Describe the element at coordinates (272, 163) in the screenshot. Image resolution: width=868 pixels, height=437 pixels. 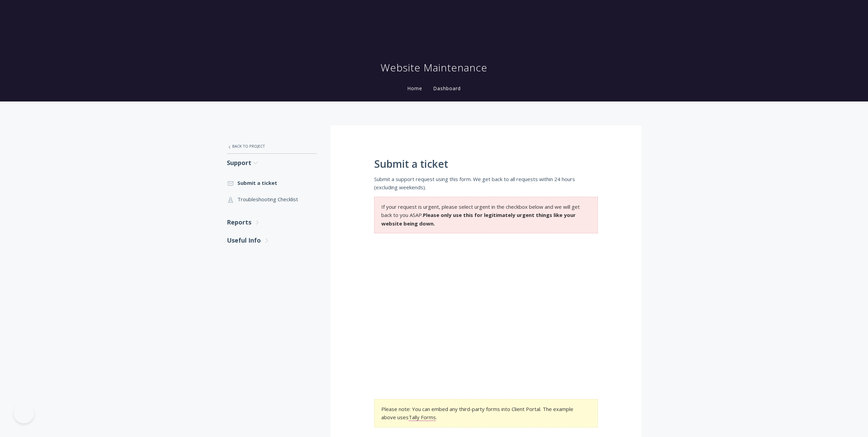
I see `a: Support` at that location.